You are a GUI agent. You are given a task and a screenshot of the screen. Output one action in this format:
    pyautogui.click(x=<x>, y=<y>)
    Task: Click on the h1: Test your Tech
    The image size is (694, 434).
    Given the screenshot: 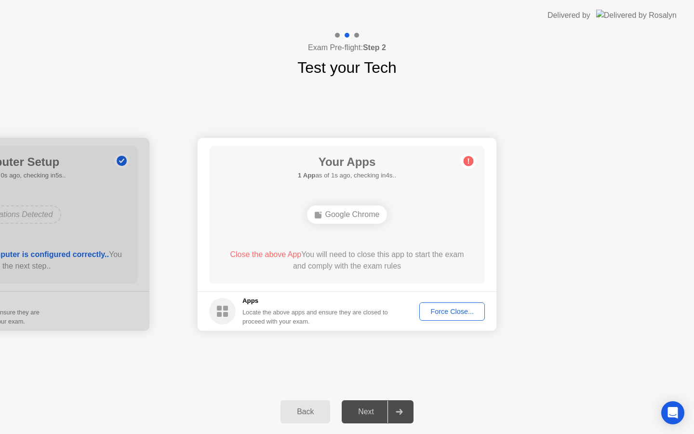 What is the action you would take?
    pyautogui.click(x=347, y=68)
    